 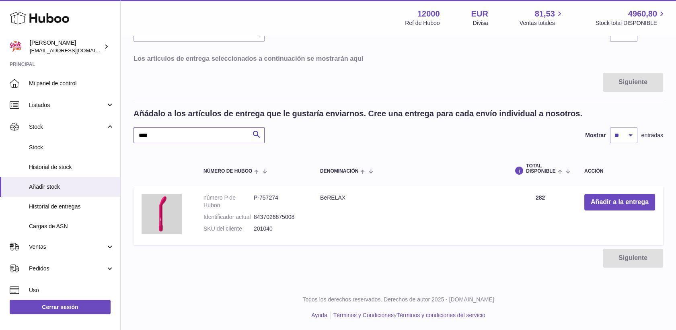 What do you see at coordinates (60, 307) in the screenshot?
I see `a: Cerrar sesión` at bounding box center [60, 307].